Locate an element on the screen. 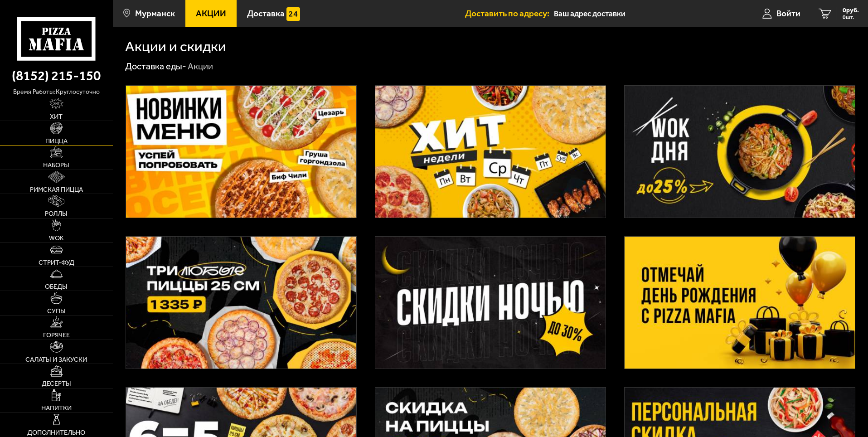  span: Обеды is located at coordinates (56, 287).